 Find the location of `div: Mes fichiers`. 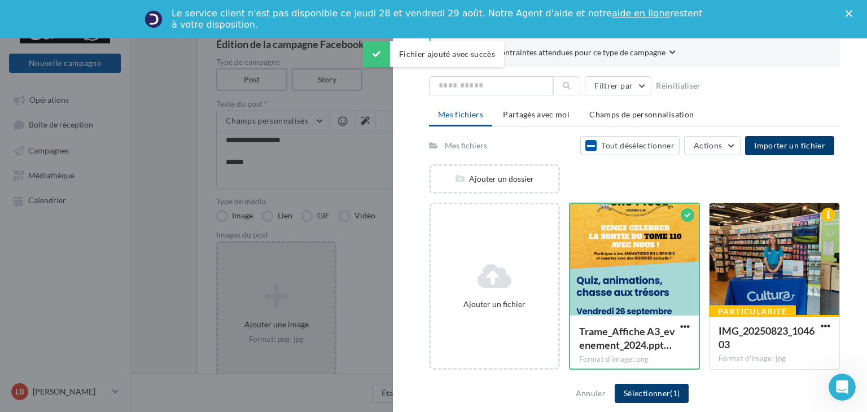

div: Mes fichiers is located at coordinates (465, 146).